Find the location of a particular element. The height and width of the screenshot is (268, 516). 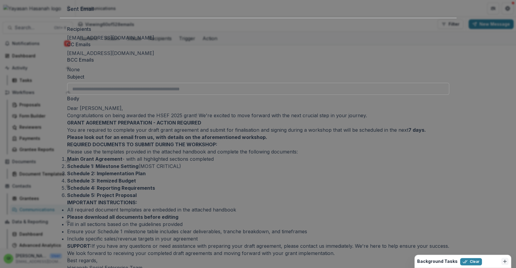

p: Congratulations on being awarded the HSEF 2025 grant! We're excited to move forward with the next... is located at coordinates (258, 115).